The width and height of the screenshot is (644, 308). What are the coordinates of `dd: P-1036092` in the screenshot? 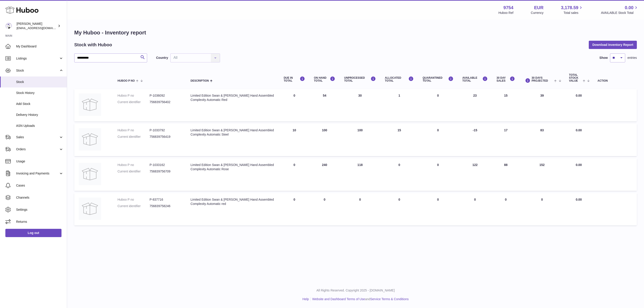 It's located at (165, 95).